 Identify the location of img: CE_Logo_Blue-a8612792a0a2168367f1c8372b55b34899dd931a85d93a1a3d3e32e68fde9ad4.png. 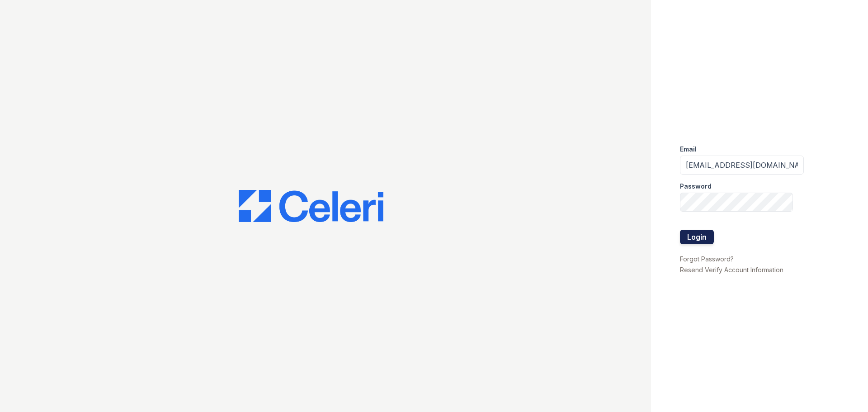
(311, 206).